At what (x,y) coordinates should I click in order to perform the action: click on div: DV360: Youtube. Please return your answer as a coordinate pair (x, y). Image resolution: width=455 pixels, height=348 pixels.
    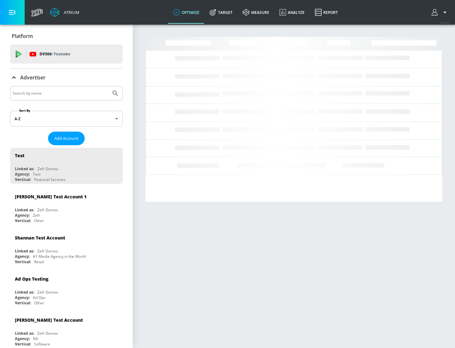
    Looking at the image, I should click on (66, 54).